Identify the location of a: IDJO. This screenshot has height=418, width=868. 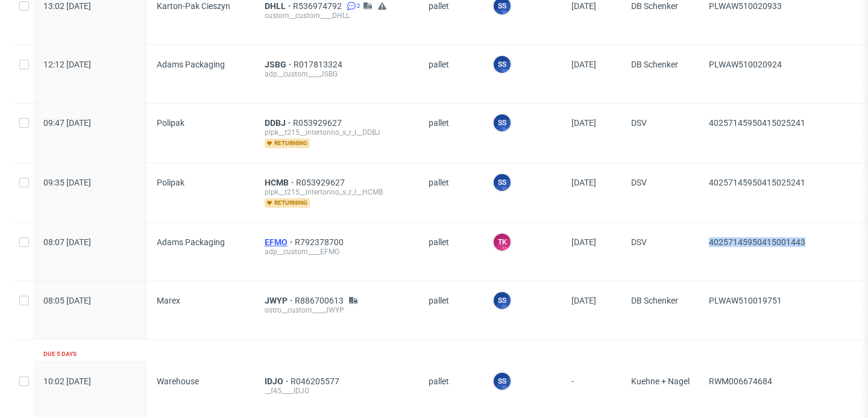
(277, 381).